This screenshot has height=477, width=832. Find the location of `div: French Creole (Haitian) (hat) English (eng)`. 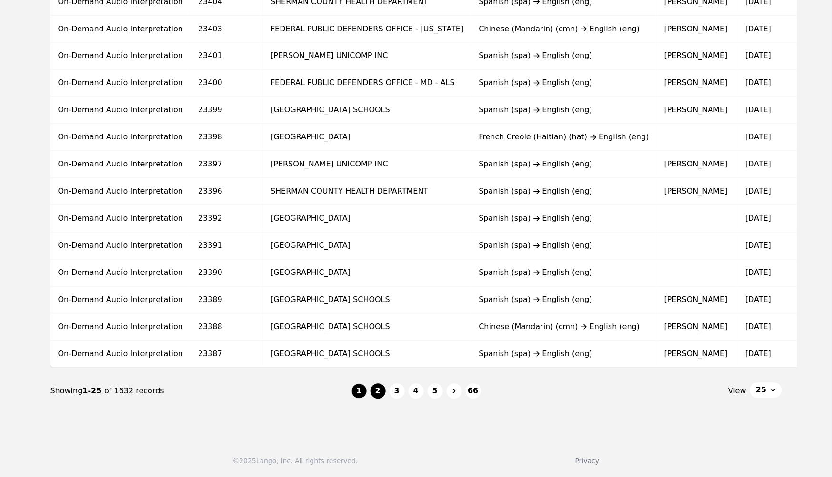

div: French Creole (Haitian) (hat) English (eng) is located at coordinates (564, 138).